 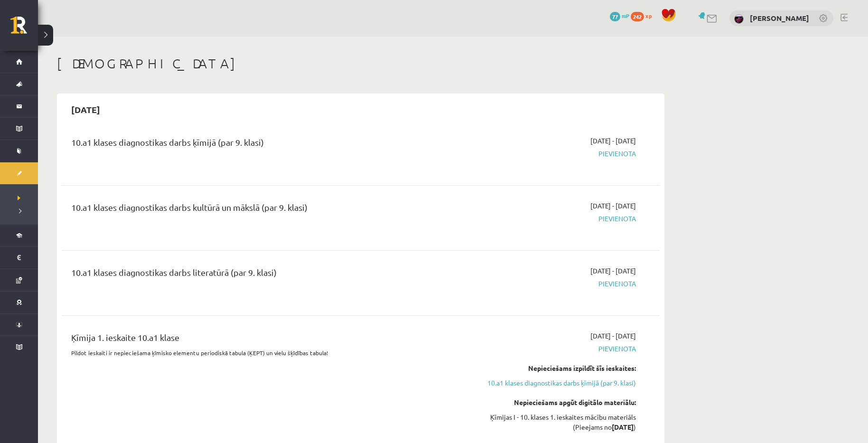 I want to click on div: 10.a1 klases diagnostikas darbs ķīmijā (par 9. klasi), so click(x=257, y=144).